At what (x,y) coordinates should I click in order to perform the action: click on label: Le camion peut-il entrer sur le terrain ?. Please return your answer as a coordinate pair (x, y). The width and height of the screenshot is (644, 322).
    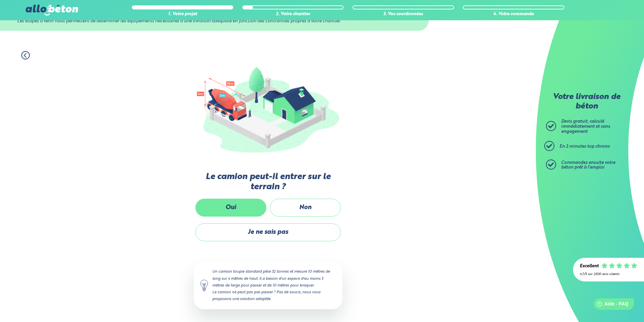
    Looking at the image, I should click on (268, 182).